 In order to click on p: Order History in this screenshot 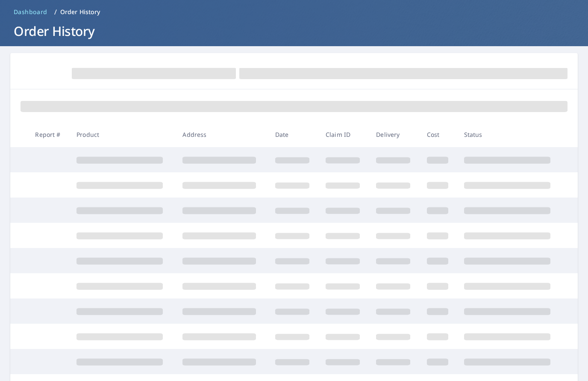, I will do `click(81, 12)`.